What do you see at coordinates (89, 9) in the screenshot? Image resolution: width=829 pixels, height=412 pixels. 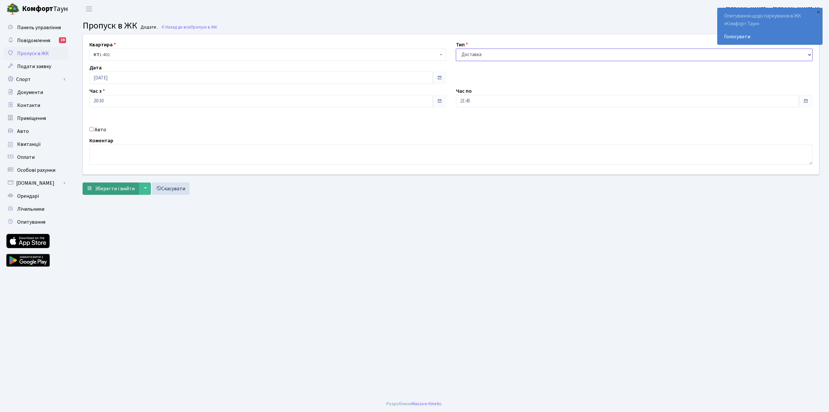 I see `button: Переключити навігацію` at bounding box center [89, 9].